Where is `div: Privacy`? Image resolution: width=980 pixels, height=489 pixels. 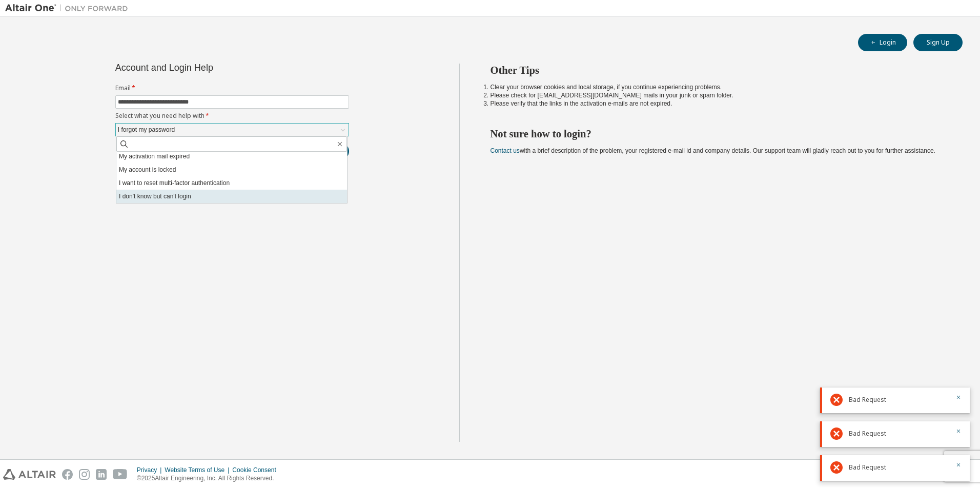
div: Privacy is located at coordinates (151, 470).